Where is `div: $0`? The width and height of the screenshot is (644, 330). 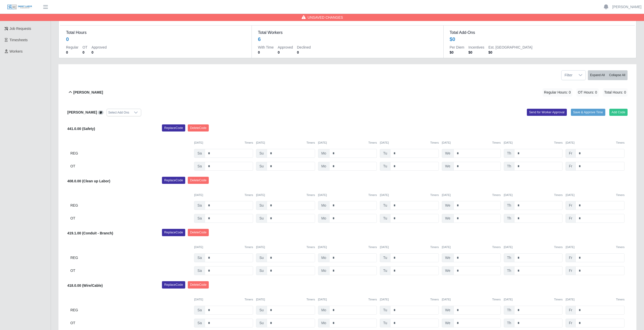
div: $0 is located at coordinates (453, 39).